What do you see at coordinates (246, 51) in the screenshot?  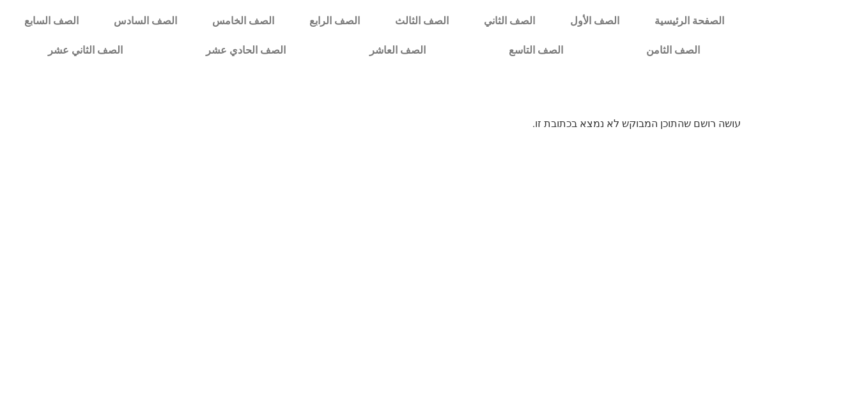 I see `a: الصف الحادي عشر` at bounding box center [246, 51].